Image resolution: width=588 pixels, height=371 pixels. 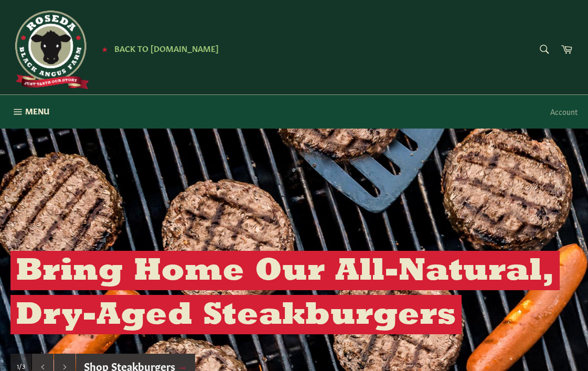 I want to click on a: Account, so click(x=564, y=111).